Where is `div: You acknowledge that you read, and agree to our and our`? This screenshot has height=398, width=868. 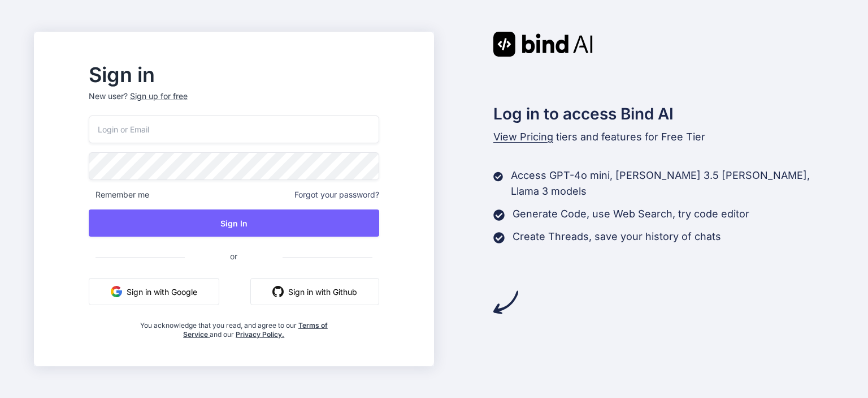 div: You acknowledge that you read, and agree to our and our is located at coordinates (233, 327).